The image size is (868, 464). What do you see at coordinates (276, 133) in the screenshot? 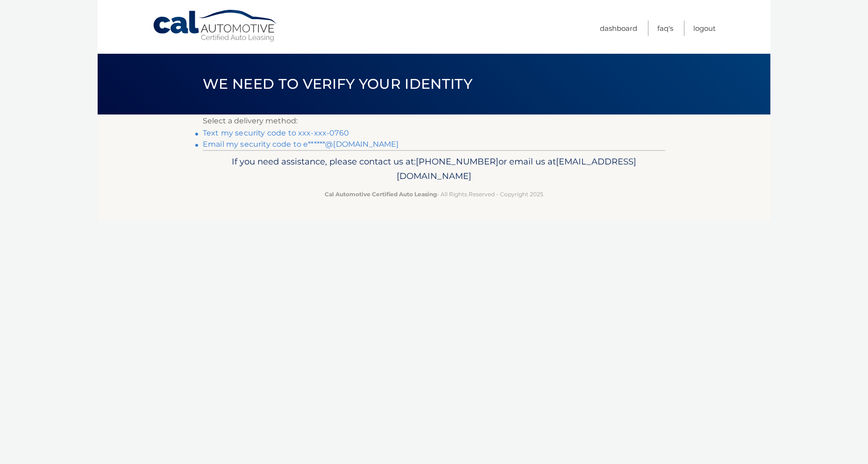
I see `a: Text my security code to xxx-xxx-0760` at bounding box center [276, 133].